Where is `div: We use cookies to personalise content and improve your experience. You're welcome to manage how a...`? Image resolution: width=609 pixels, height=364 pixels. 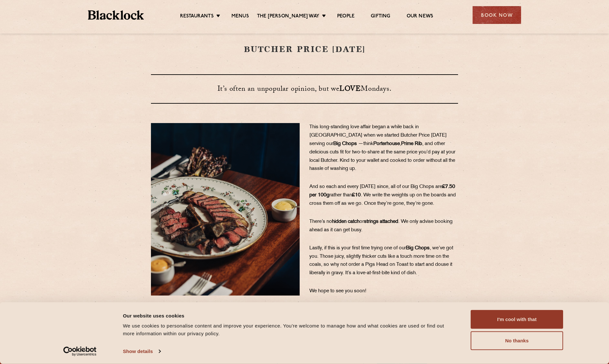
div: We use cookies to personalise content and improve your experience. You're welcome to manage how a... is located at coordinates (290, 329).